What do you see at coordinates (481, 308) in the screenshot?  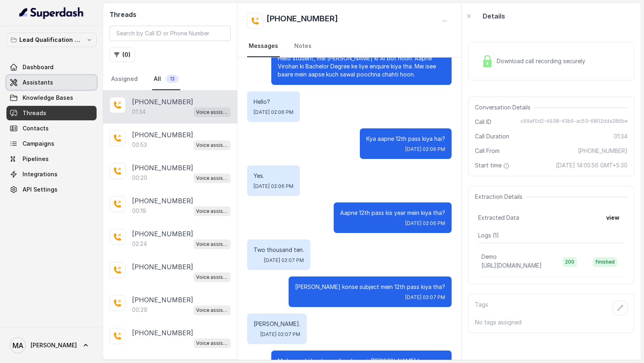 I see `p: Tags` at bounding box center [481, 308].